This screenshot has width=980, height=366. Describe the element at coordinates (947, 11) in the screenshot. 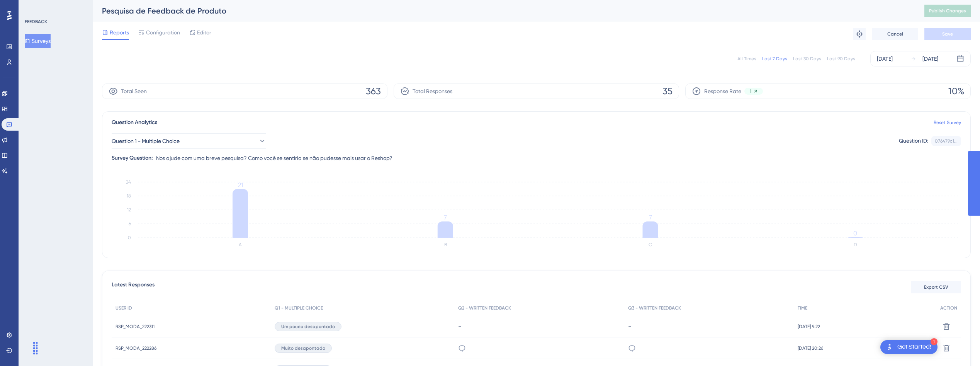

I see `button: Publish Changes` at that location.